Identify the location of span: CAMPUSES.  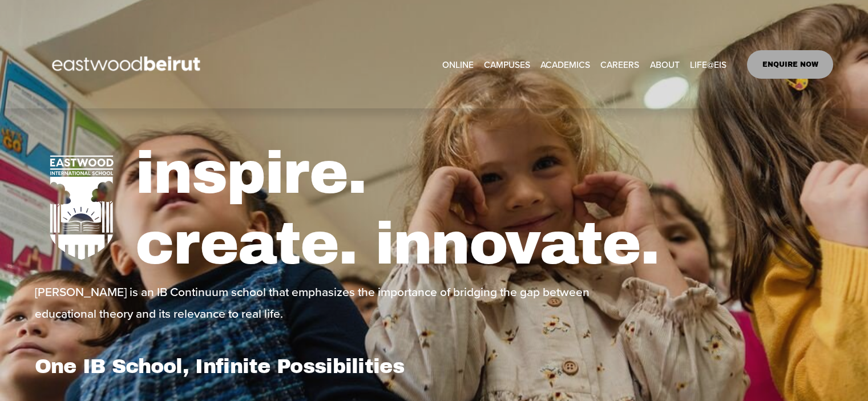
(506, 64).